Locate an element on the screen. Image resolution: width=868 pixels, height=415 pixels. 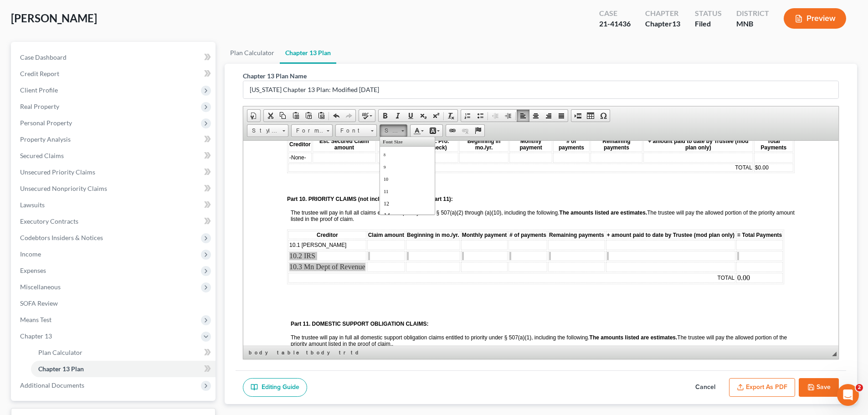
div: District is located at coordinates (753, 13).